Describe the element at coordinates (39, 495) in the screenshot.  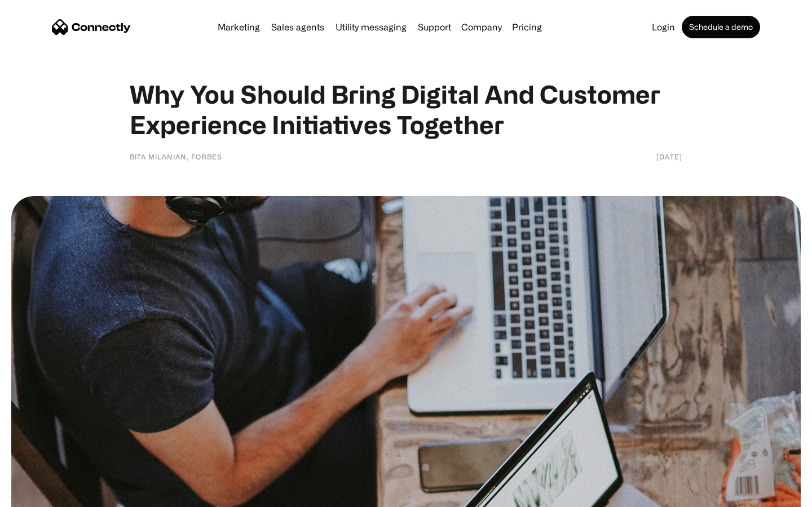
I see `aside: Language selected: English` at that location.